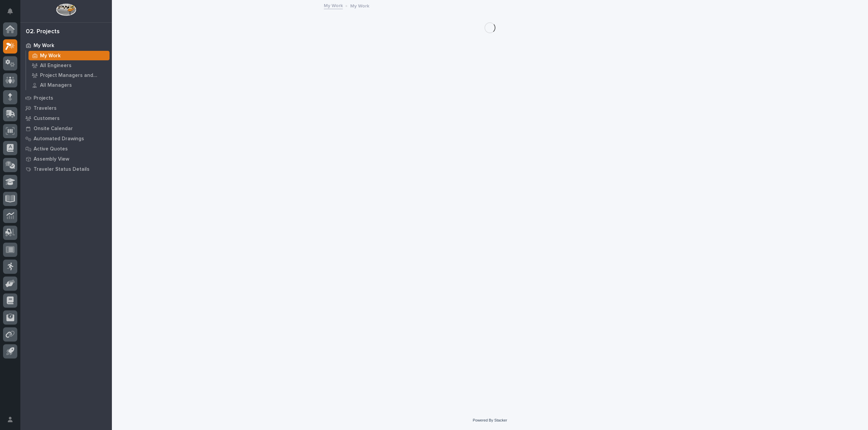  What do you see at coordinates (44, 98) in the screenshot?
I see `p: Projects` at bounding box center [44, 98].